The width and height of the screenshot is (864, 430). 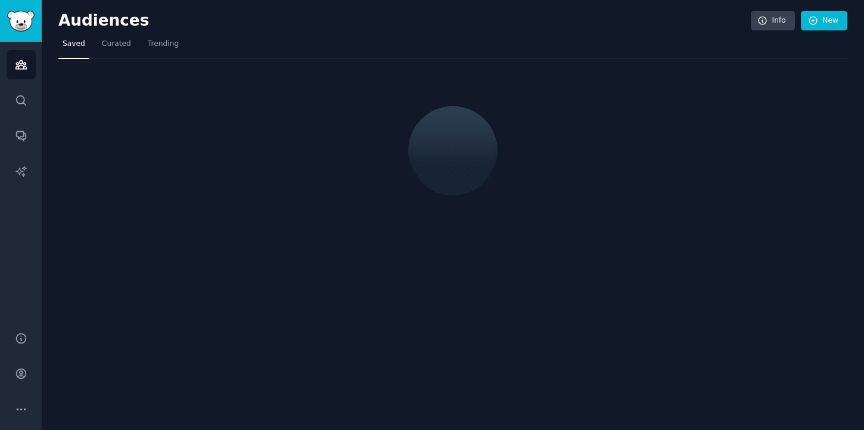 I want to click on a: Trending, so click(x=163, y=46).